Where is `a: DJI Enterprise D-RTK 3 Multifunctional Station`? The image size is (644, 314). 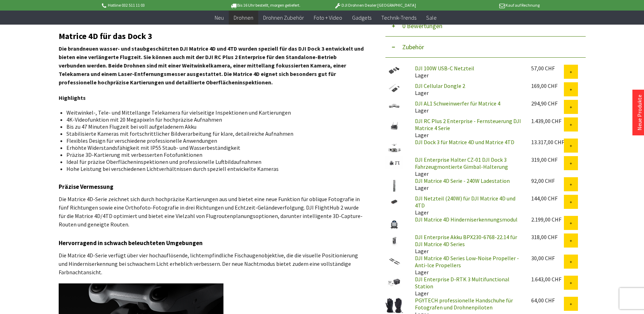
a: DJI Enterprise D-RTK 3 Multifunctional Station is located at coordinates (462, 283).